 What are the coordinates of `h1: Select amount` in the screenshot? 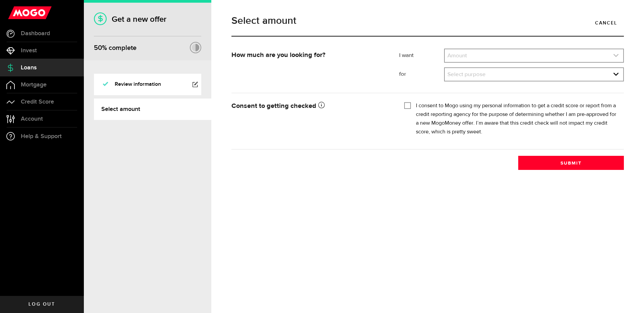 It's located at (428, 21).